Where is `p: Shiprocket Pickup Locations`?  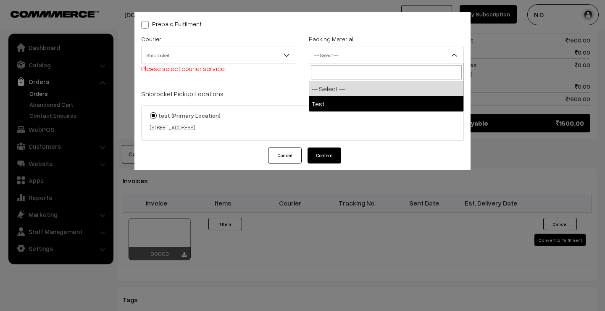
p: Shiprocket Pickup Locations is located at coordinates (303, 94).